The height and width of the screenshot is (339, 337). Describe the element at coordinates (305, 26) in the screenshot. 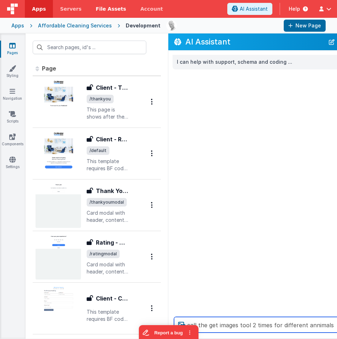

I see `button: New Page` at that location.